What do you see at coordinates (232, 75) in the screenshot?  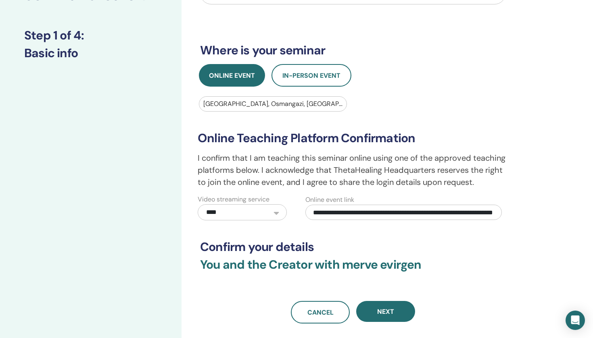 I see `button: Online Event` at bounding box center [232, 75].